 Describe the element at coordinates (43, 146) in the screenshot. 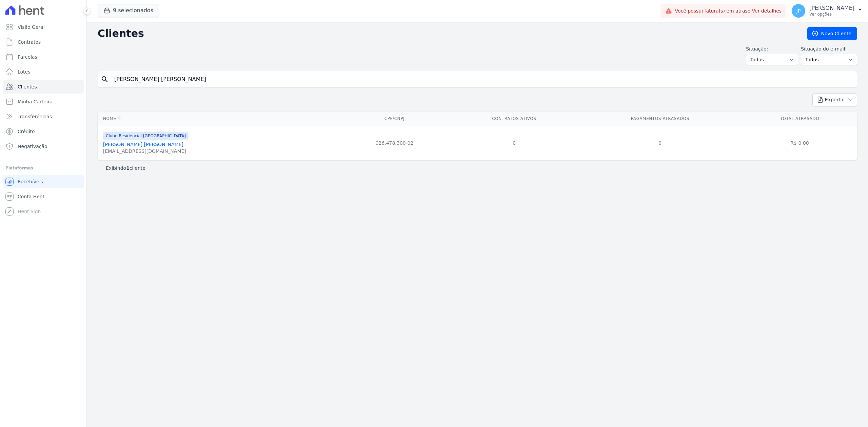

I see `a: Negativação` at that location.